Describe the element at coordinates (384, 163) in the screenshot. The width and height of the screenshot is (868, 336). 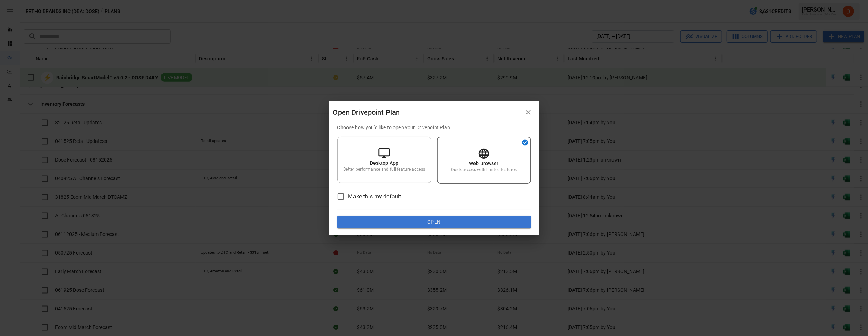
I see `p: Desktop App` at that location.